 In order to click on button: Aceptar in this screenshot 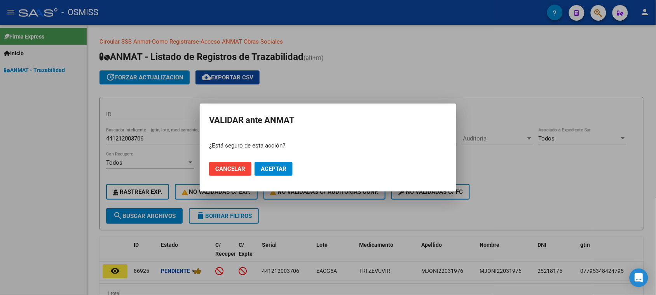, I will do `click(274, 169)`.